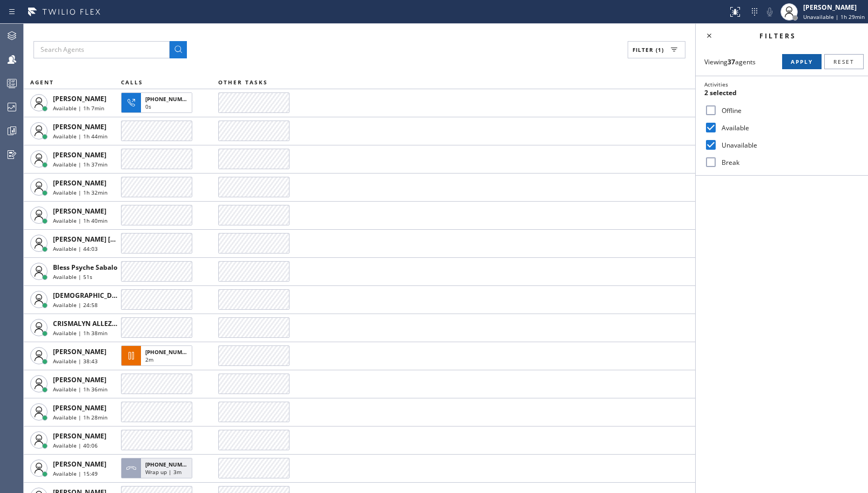  What do you see at coordinates (844, 62) in the screenshot?
I see `span: Reset` at bounding box center [844, 62].